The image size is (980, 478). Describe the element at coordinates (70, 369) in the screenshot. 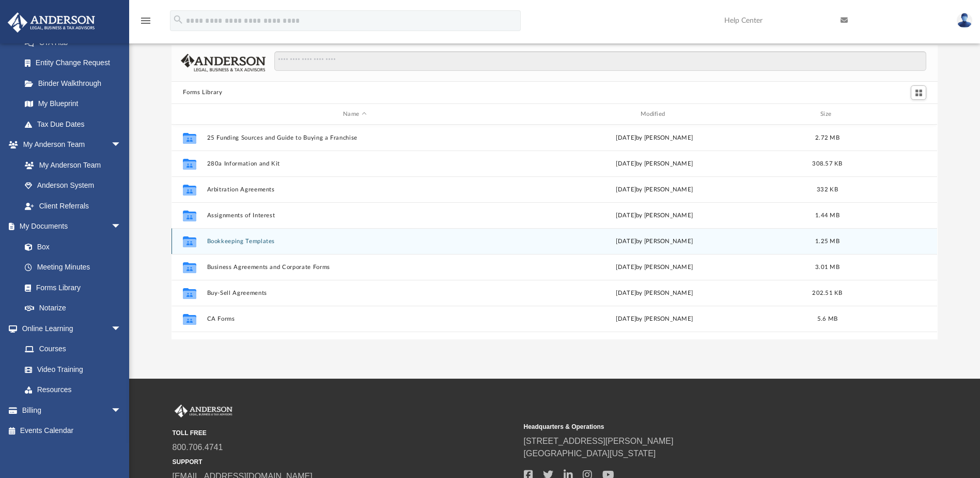

I see `a: Video Training` at that location.